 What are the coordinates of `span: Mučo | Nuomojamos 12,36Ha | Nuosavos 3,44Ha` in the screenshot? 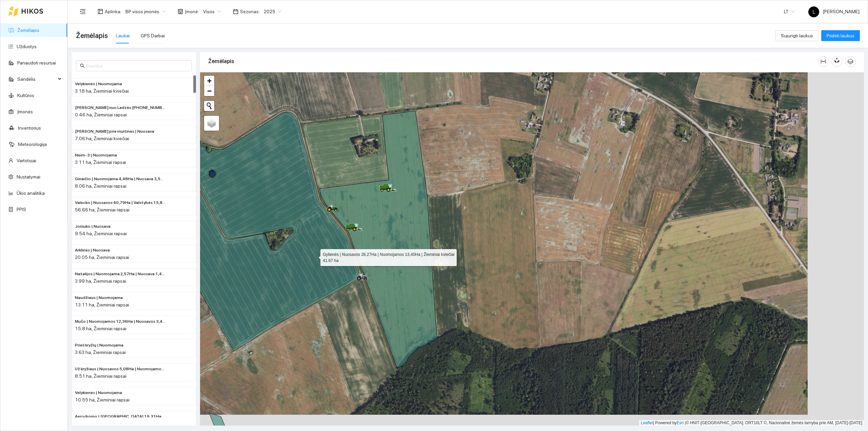 It's located at (121, 321).